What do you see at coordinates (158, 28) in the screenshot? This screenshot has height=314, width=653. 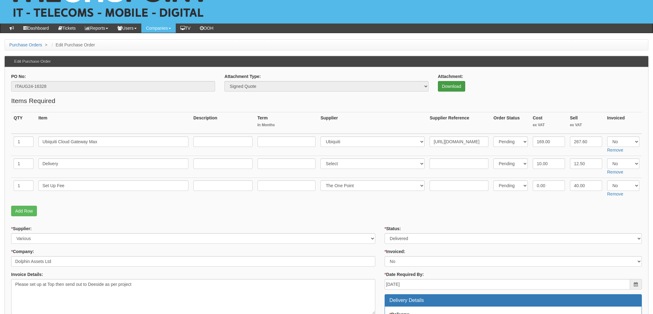 I see `a: Companies` at bounding box center [158, 28].